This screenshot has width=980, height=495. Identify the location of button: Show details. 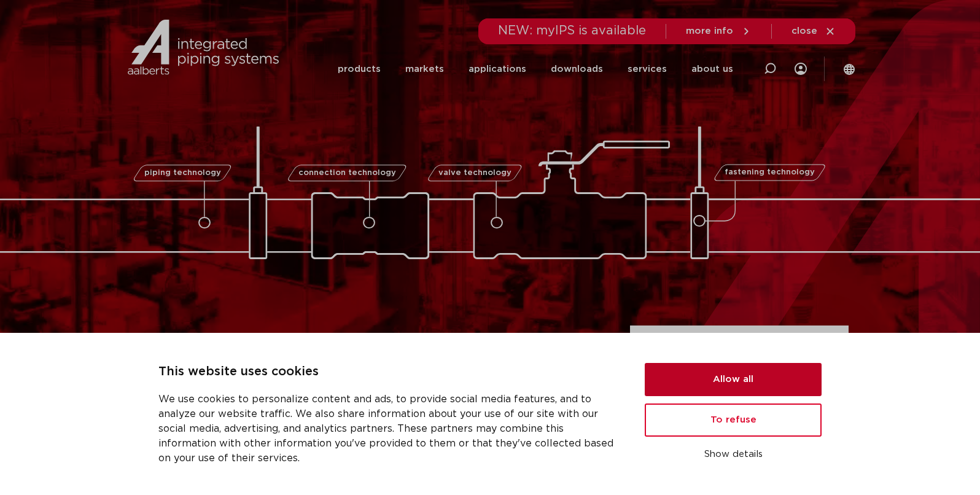
(733, 454).